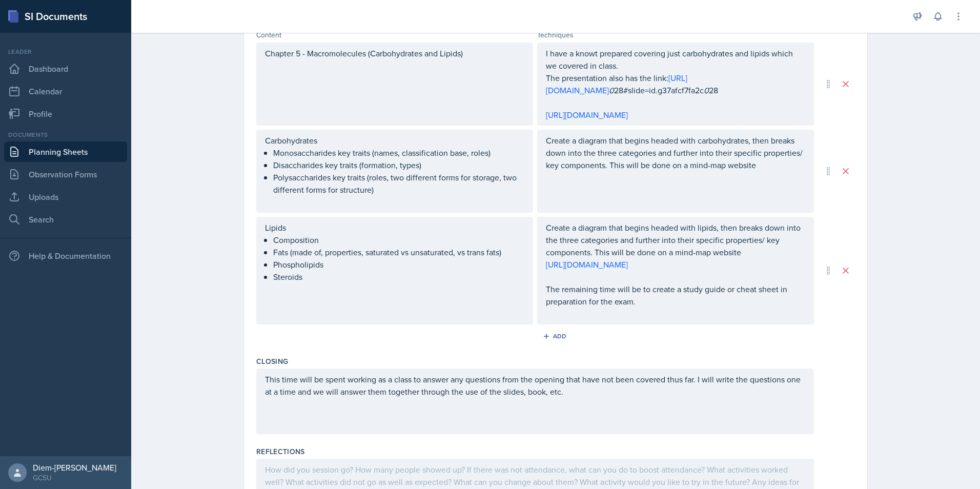  Describe the element at coordinates (676, 35) in the screenshot. I see `div: Techniques` at that location.